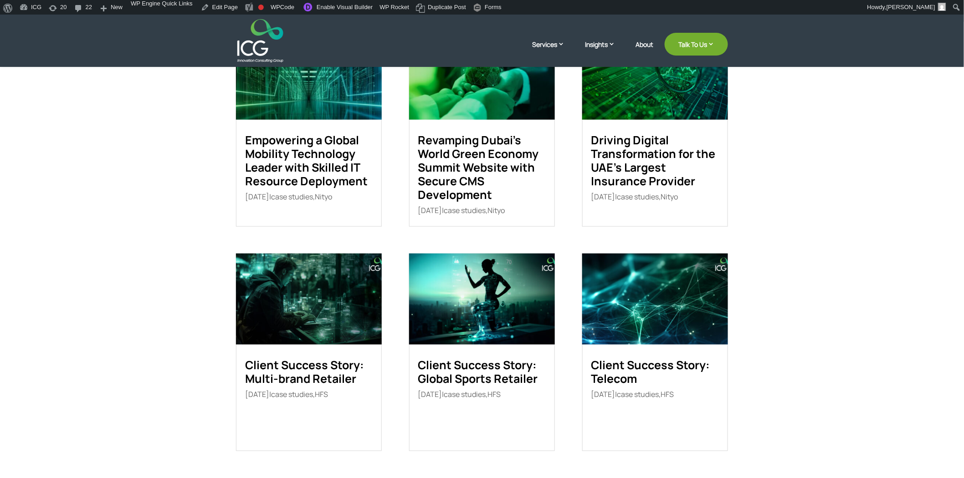  Describe the element at coordinates (478, 167) in the screenshot. I see `a: Revamping Dubai’s World Green Economy Summit Website with Secure CMS Development` at that location.